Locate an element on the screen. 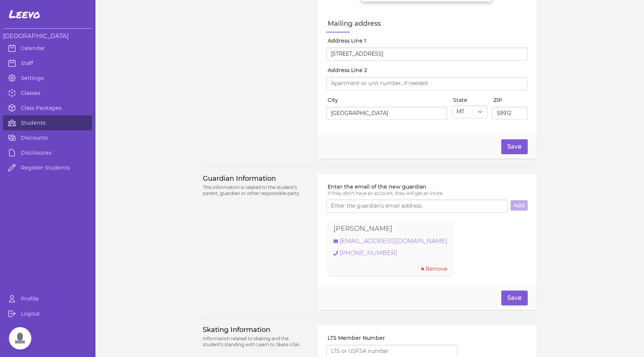  label: Enter the email of the new guardian is located at coordinates (428, 186).